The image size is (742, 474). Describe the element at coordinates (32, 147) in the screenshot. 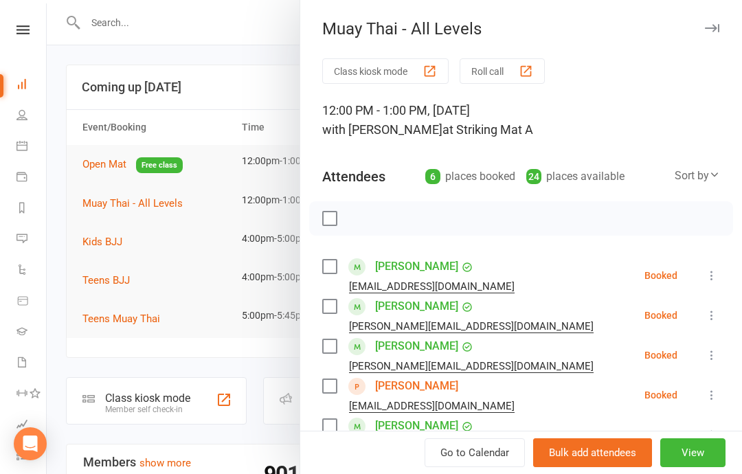

I see `a: Calendar` at that location.